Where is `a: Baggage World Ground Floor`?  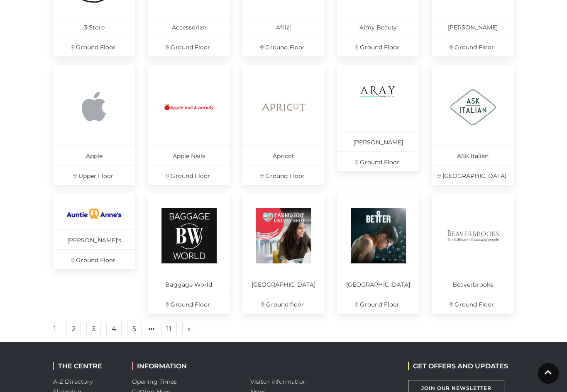
a: Baggage World Ground Floor is located at coordinates (189, 253).